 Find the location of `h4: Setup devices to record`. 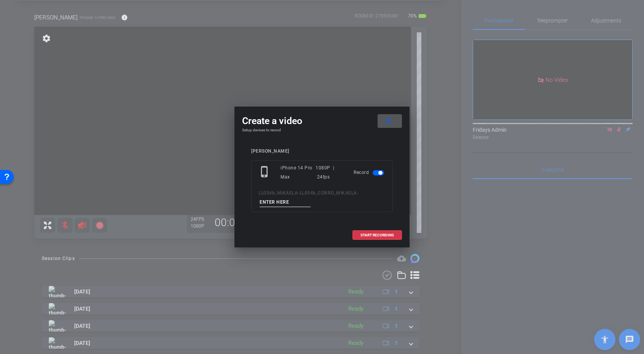

h4: Setup devices to record is located at coordinates (322, 130).